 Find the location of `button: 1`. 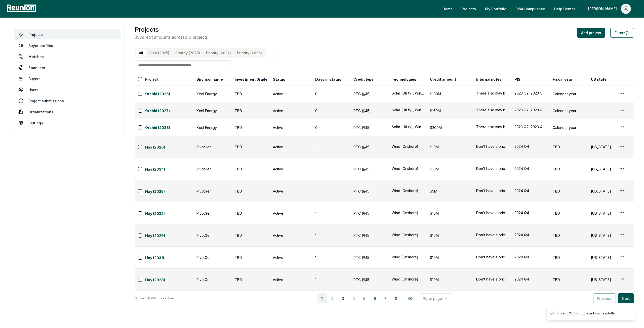

button: 1 is located at coordinates (322, 298).